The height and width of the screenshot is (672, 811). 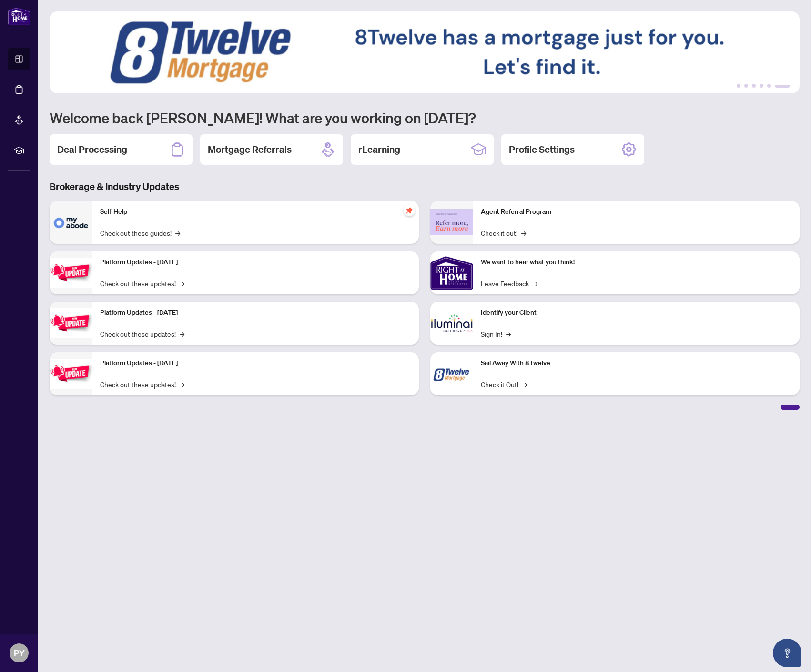 What do you see at coordinates (92, 149) in the screenshot?
I see `h2: Deal Processing` at bounding box center [92, 149].